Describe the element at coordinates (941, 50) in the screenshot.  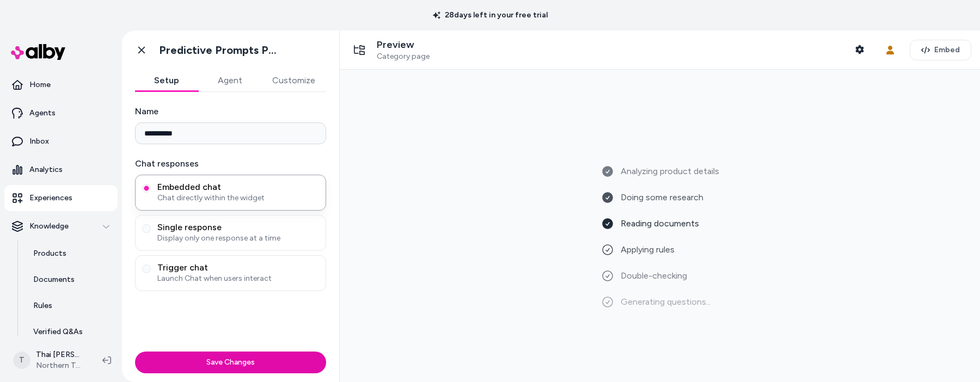
I see `button: Embed` at that location.